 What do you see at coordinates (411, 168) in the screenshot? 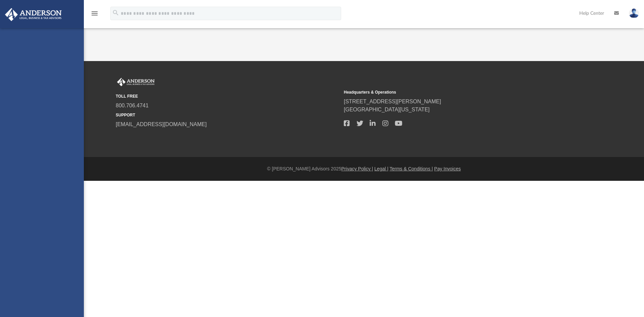
I see `a: Terms & Conditions |` at bounding box center [411, 168].